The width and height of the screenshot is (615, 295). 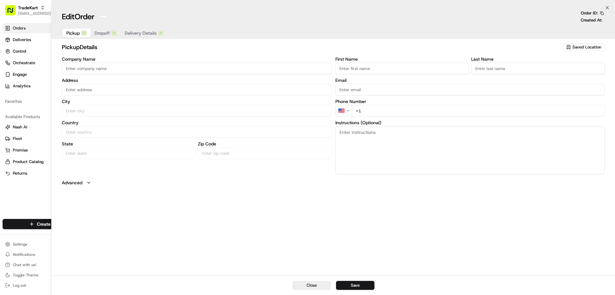 I want to click on input: Enter company name, so click(x=197, y=68).